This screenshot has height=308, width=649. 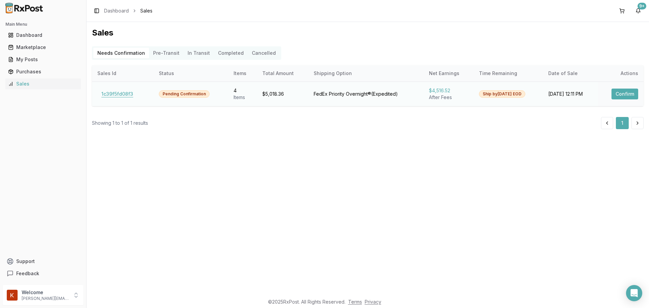 What do you see at coordinates (43, 261) in the screenshot?
I see `button: Support` at bounding box center [43, 261].